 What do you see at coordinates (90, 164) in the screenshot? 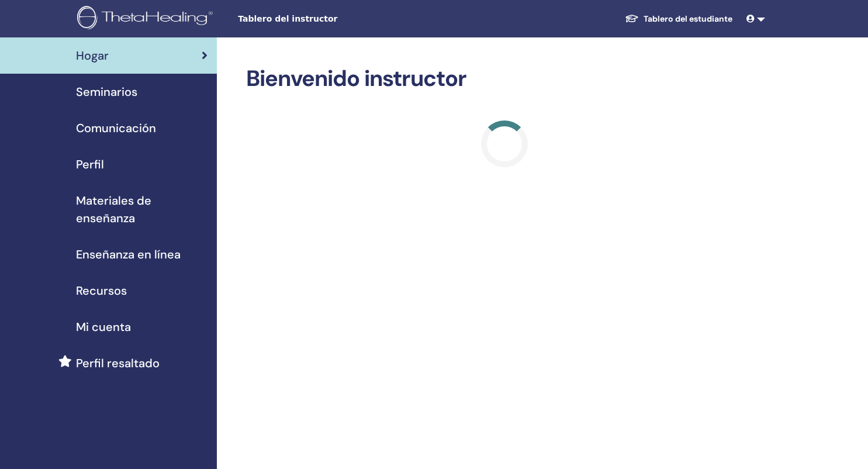
I see `span: Perfil` at bounding box center [90, 164].